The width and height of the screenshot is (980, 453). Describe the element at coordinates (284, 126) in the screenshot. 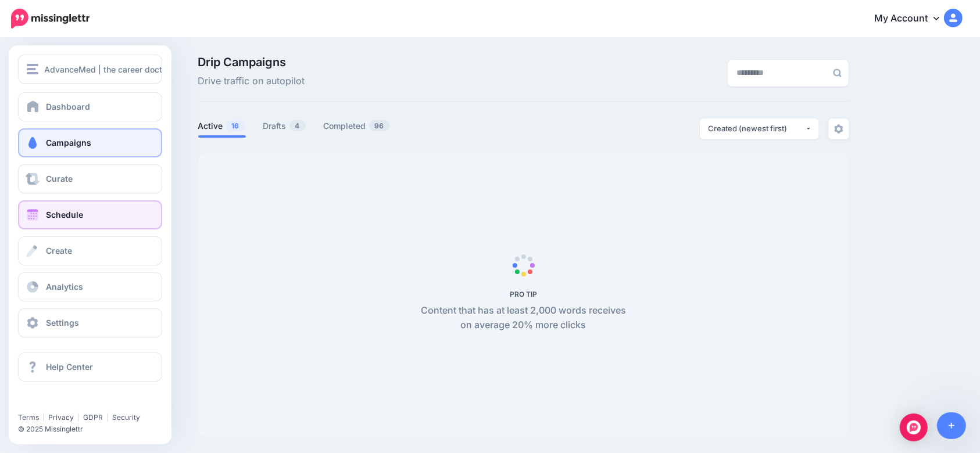

I see `a: Drafts4` at that location.